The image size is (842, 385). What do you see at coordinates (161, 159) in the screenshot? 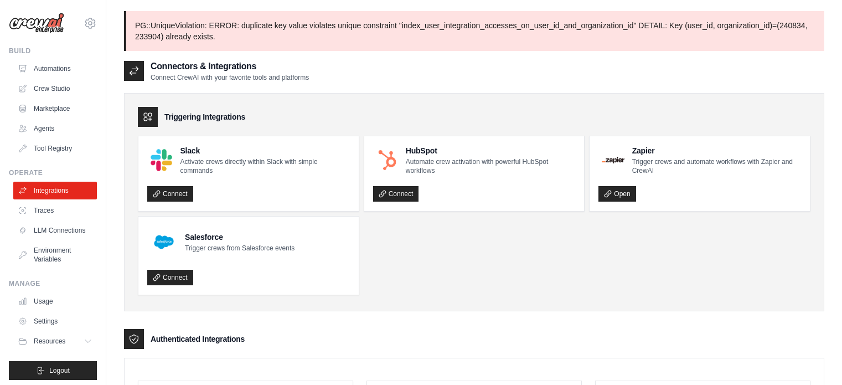
I see `img: Slack Logo` at bounding box center [161, 159].